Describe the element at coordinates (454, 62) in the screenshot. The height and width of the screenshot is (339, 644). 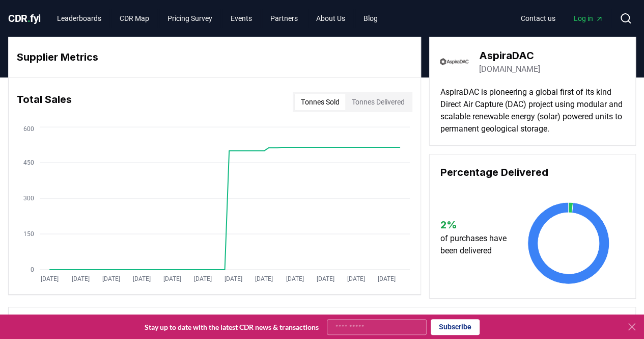
I see `img: AspiraDAC-logo` at that location.